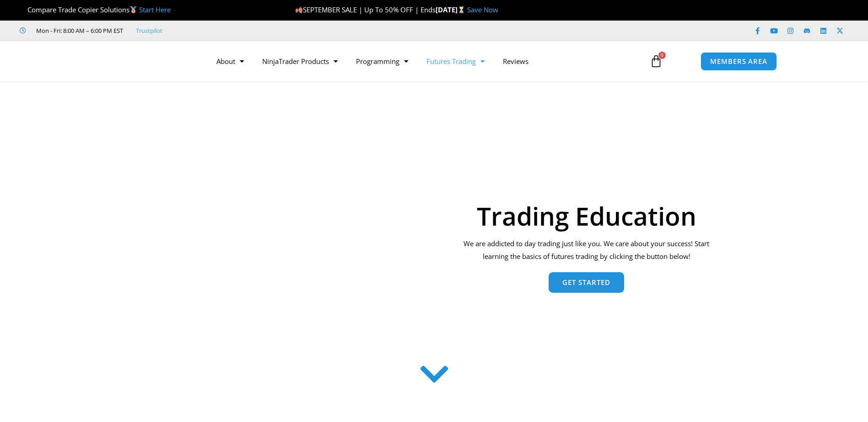 Image resolution: width=868 pixels, height=422 pixels. Describe the element at coordinates (483, 10) in the screenshot. I see `a: Save Now` at that location.